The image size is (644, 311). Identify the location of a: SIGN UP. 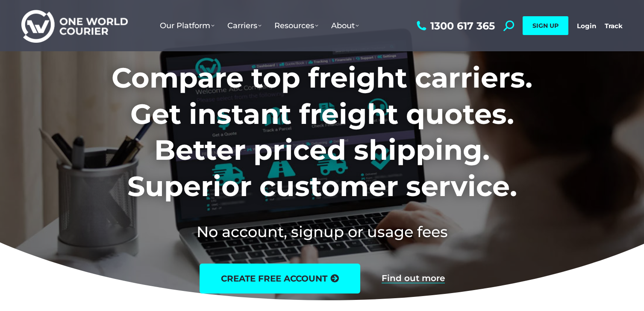
(545, 26).